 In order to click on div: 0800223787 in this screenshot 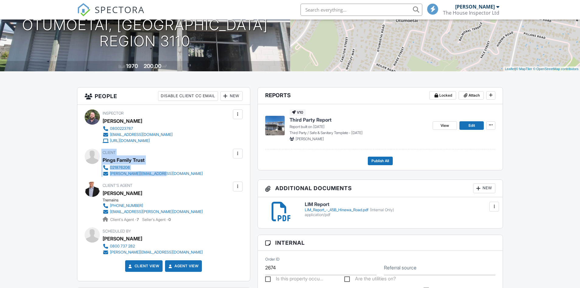, I will do `click(122, 129)`.